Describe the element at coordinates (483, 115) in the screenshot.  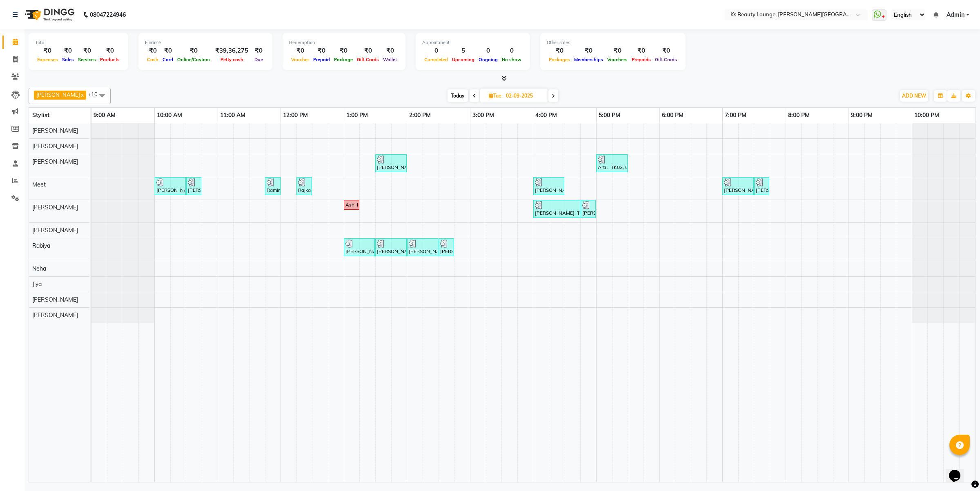
I see `a: 3:00 PM` at that location.